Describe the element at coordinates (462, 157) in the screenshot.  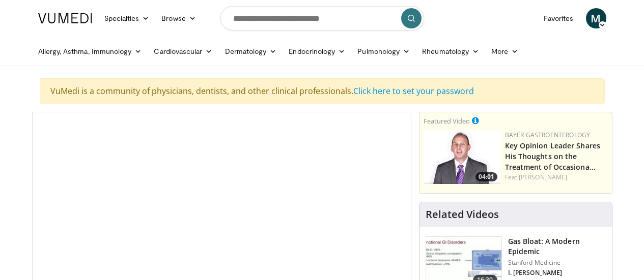
I see `a: 04:01` at that location.